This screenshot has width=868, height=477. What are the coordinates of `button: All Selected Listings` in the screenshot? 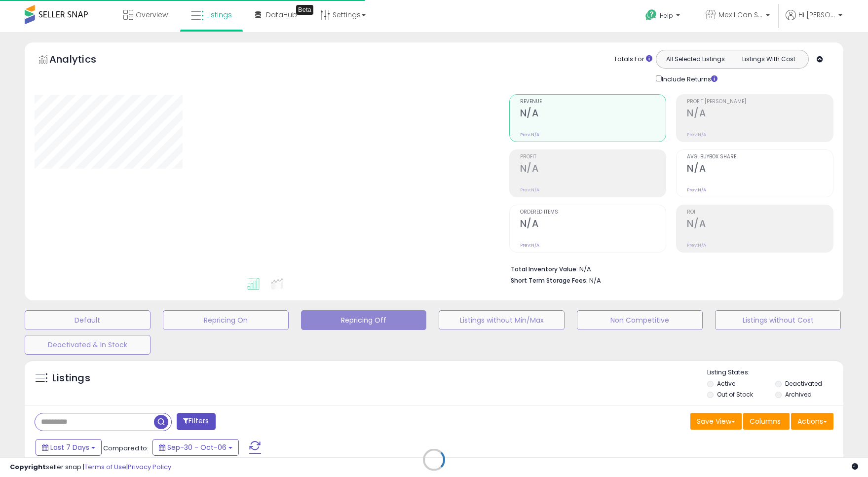 It's located at (695, 59).